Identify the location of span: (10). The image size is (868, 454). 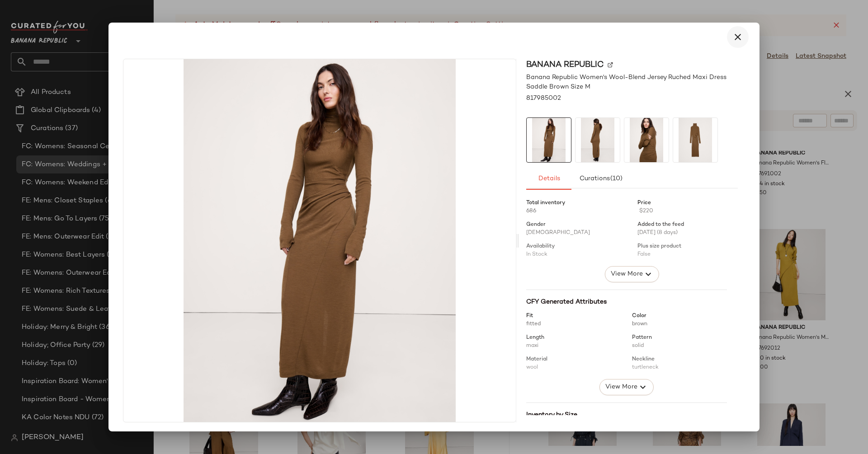
(616, 179).